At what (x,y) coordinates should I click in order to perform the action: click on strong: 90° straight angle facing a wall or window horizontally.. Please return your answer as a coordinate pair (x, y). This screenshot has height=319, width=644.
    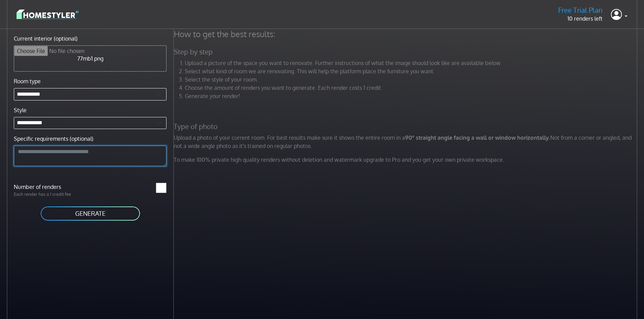
    Looking at the image, I should click on (477, 138).